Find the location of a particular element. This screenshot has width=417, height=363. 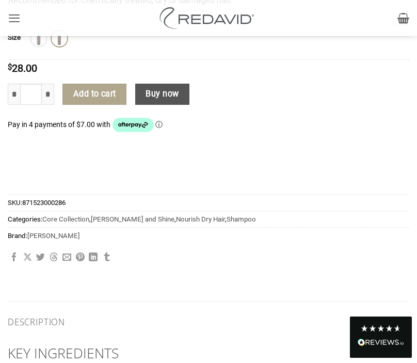

span: SKU: is located at coordinates (209, 203).